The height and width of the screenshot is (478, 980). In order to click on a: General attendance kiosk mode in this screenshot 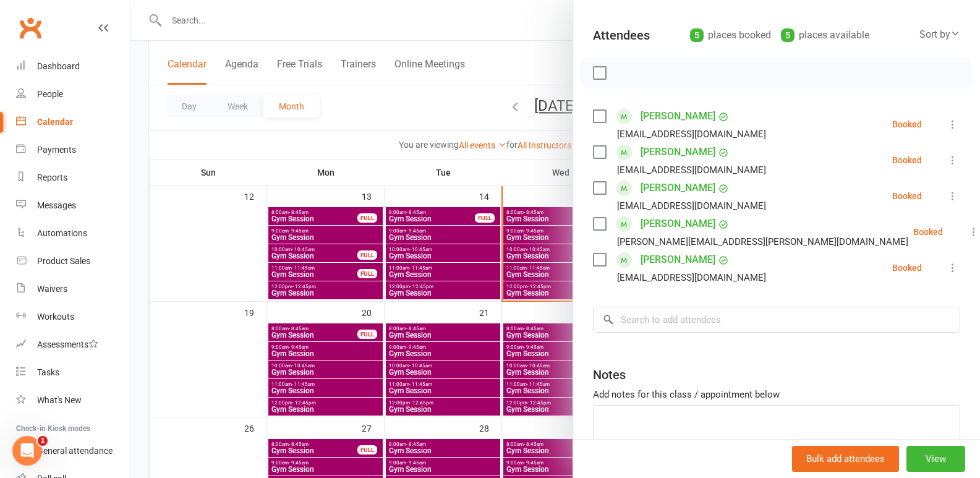, I will do `click(73, 450)`.